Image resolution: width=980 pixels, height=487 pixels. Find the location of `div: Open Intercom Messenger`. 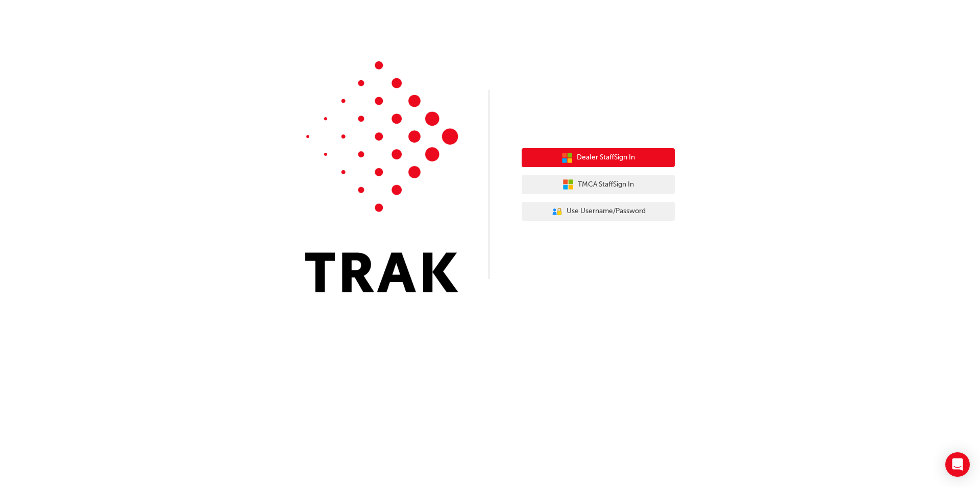

div: Open Intercom Messenger is located at coordinates (957, 464).